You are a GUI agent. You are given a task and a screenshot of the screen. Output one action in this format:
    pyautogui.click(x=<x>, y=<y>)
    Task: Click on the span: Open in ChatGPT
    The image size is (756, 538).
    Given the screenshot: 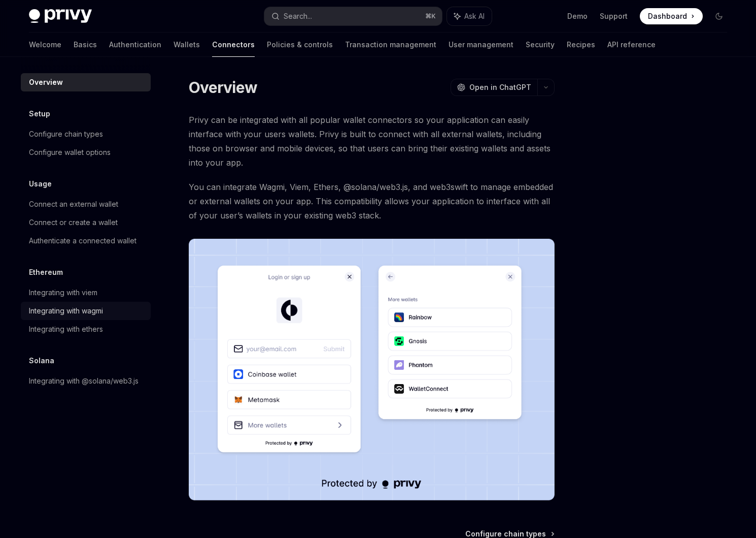 What is the action you would take?
    pyautogui.click(x=501, y=87)
    